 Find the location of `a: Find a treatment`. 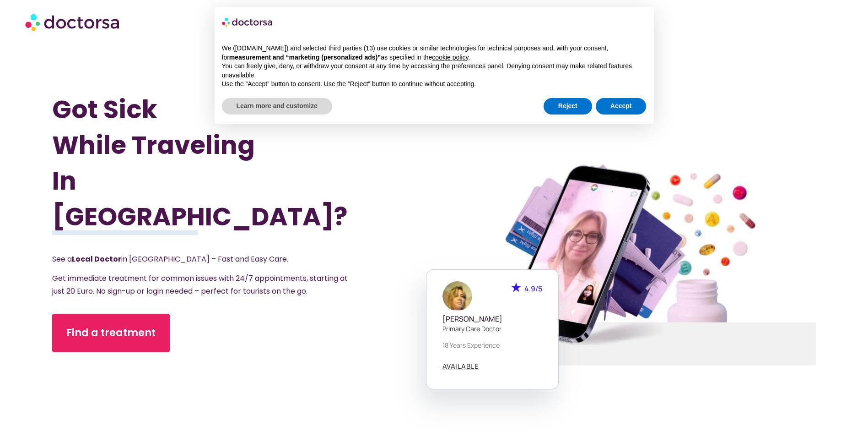

a: Find a treatment is located at coordinates (111, 333).